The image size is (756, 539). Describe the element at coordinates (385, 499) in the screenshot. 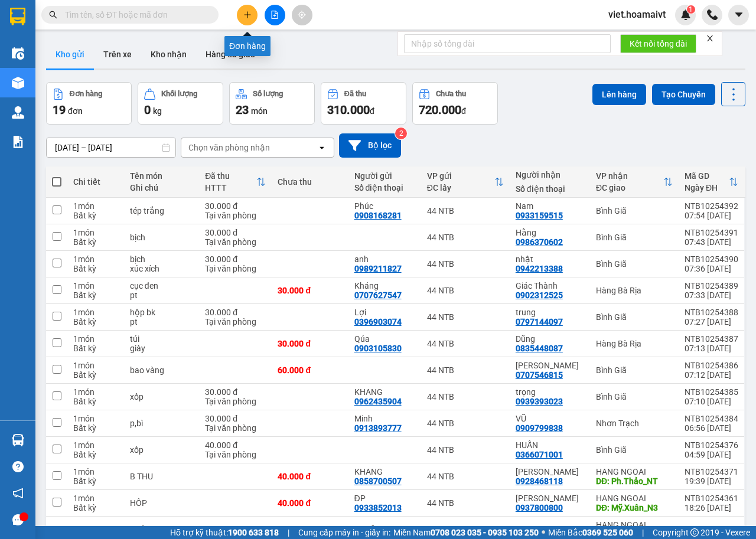

I see `div: ĐP` at that location.